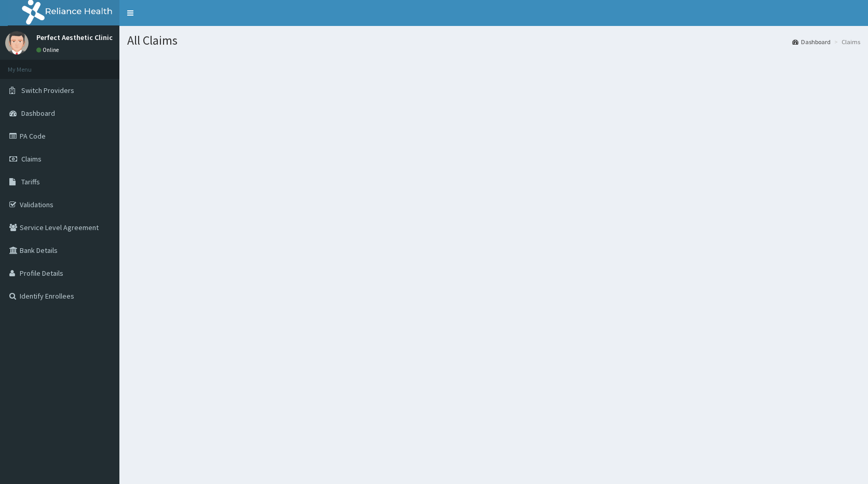 This screenshot has width=868, height=484. I want to click on img: User Image, so click(17, 42).